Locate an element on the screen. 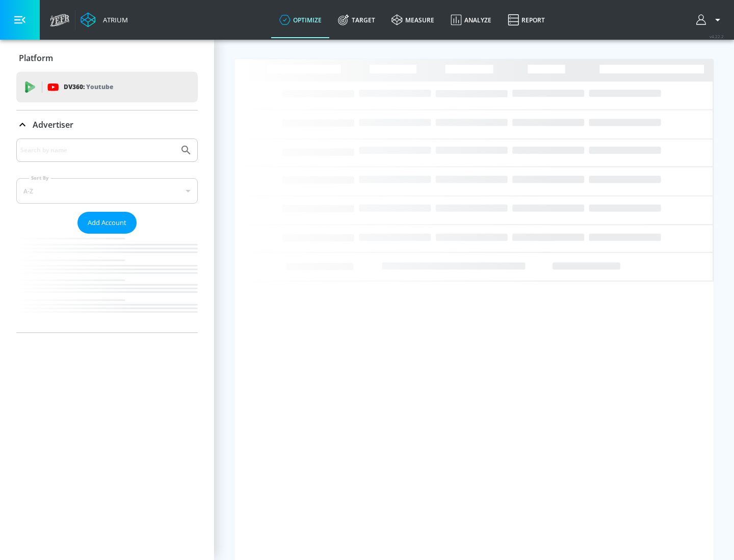 This screenshot has height=560, width=734. p: DV360: is located at coordinates (88, 87).